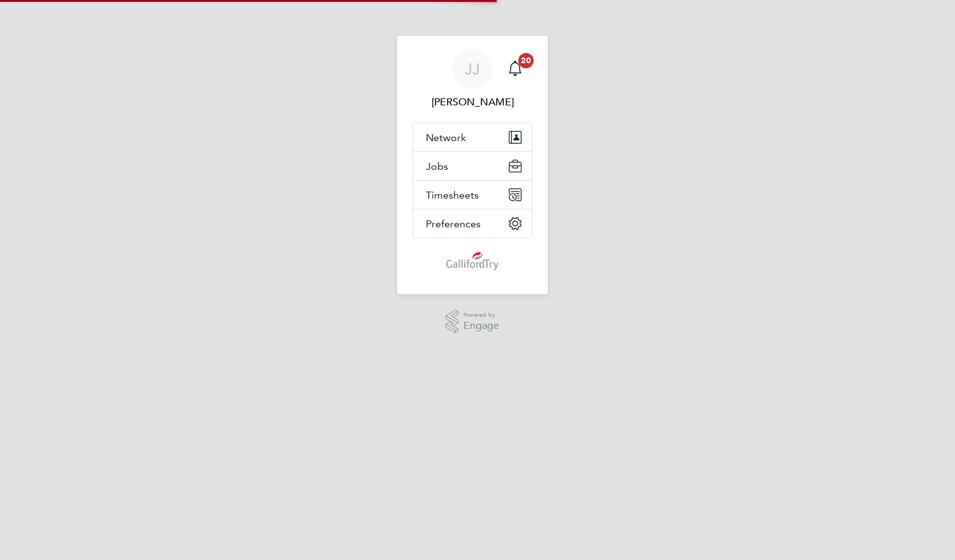 The height and width of the screenshot is (560, 955). What do you see at coordinates (473, 261) in the screenshot?
I see `a: Go to home page` at bounding box center [473, 261].